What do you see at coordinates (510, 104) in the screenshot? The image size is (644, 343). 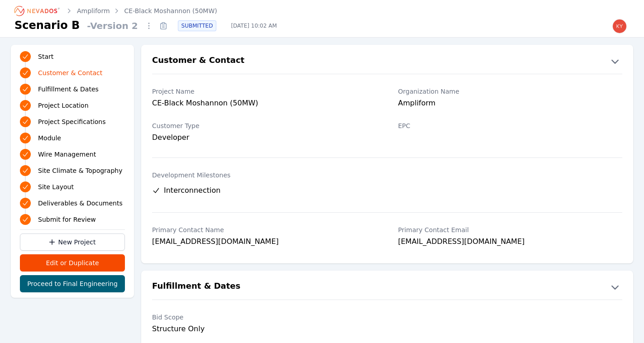 I see `div: Ampliform` at bounding box center [510, 104].